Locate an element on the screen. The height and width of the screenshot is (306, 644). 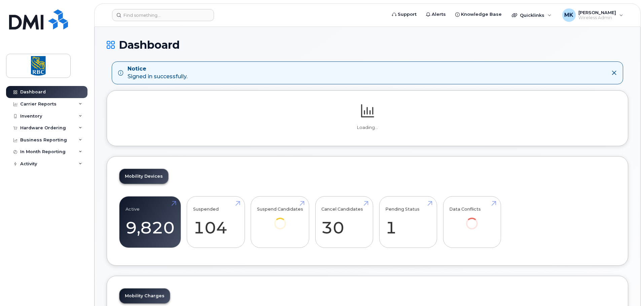
a: Mobility Charges is located at coordinates (145, 296).